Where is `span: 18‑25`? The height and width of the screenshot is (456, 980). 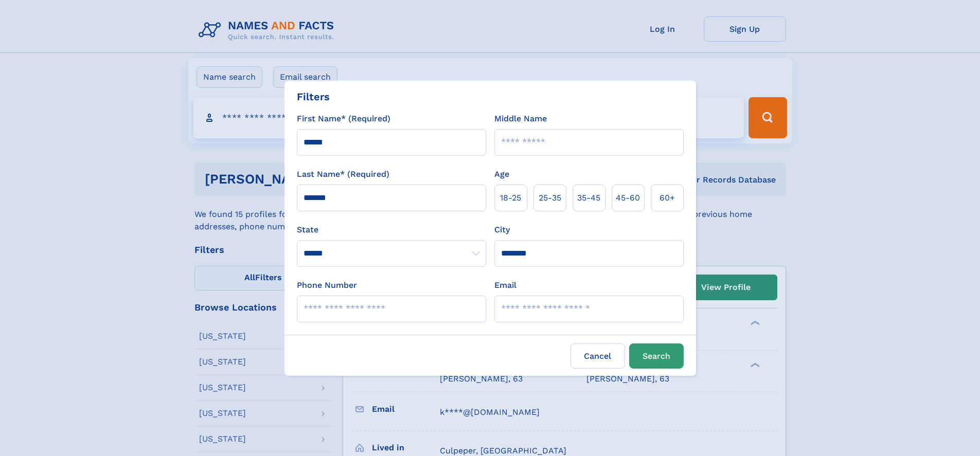 span: 18‑25 is located at coordinates (510, 198).